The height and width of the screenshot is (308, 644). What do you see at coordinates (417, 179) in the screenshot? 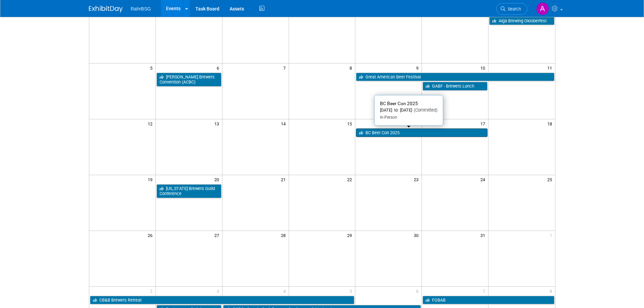
I see `span: 23` at bounding box center [417, 179].